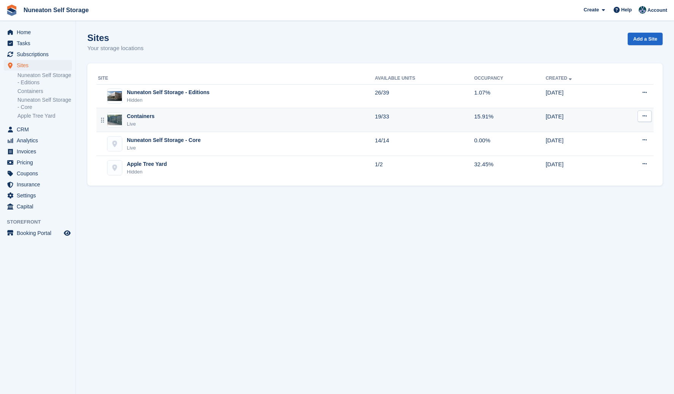  Describe the element at coordinates (115, 168) in the screenshot. I see `img: Apple Tree Yard site image placeholder` at that location.